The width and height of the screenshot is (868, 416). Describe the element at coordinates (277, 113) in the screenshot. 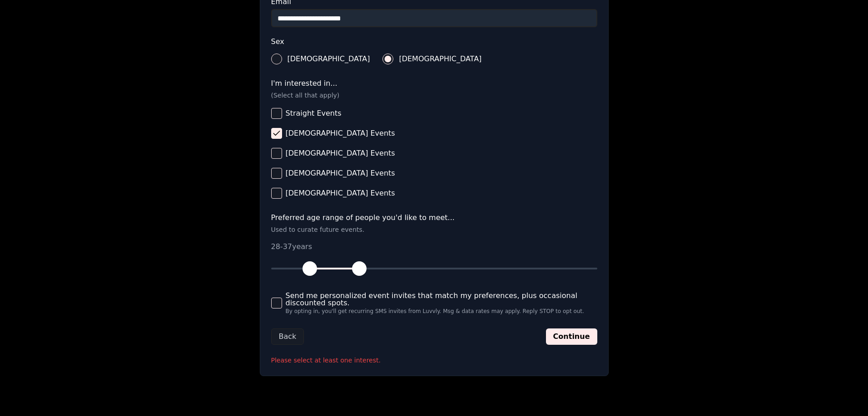

I see `button: Straight Events` at that location.